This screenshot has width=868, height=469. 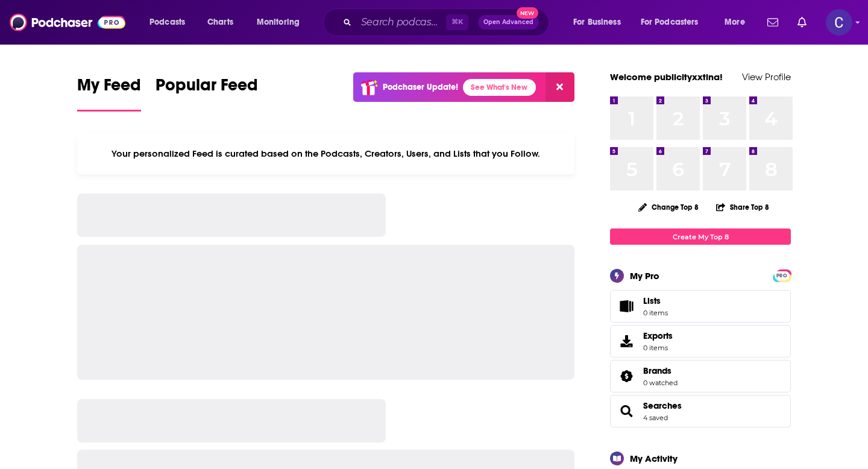 What do you see at coordinates (220, 23) in the screenshot?
I see `a: Charts` at bounding box center [220, 23].